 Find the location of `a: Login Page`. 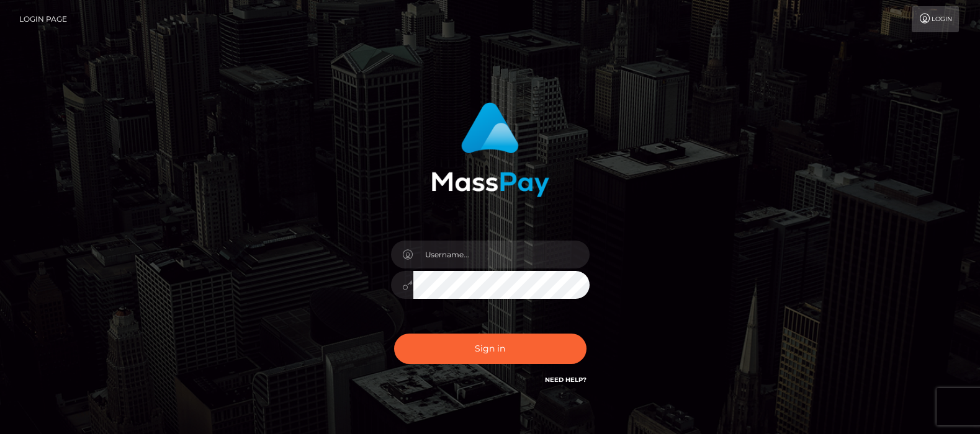

a: Login Page is located at coordinates (43, 19).